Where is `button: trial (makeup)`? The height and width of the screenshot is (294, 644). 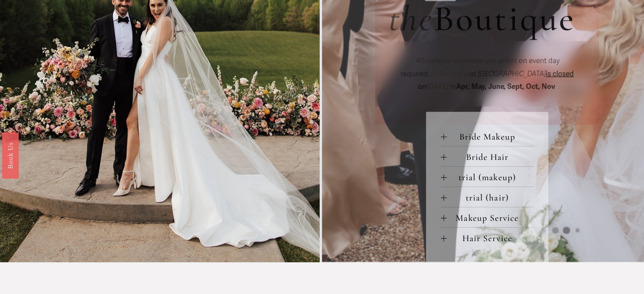
button: trial (makeup) is located at coordinates (487, 177).